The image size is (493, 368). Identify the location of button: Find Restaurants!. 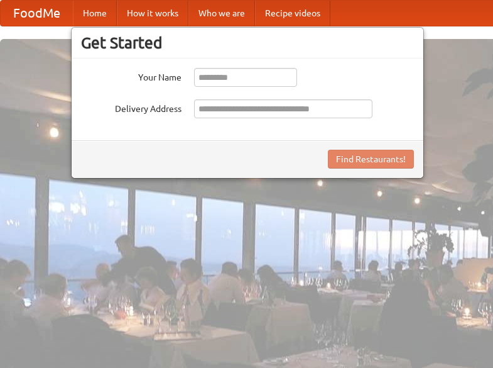
(371, 159).